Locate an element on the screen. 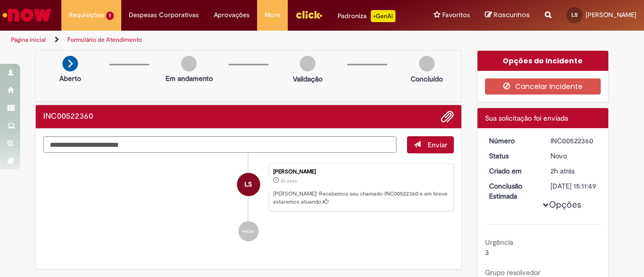 This screenshot has width=644, height=277. span: Favoritos is located at coordinates (456, 15).